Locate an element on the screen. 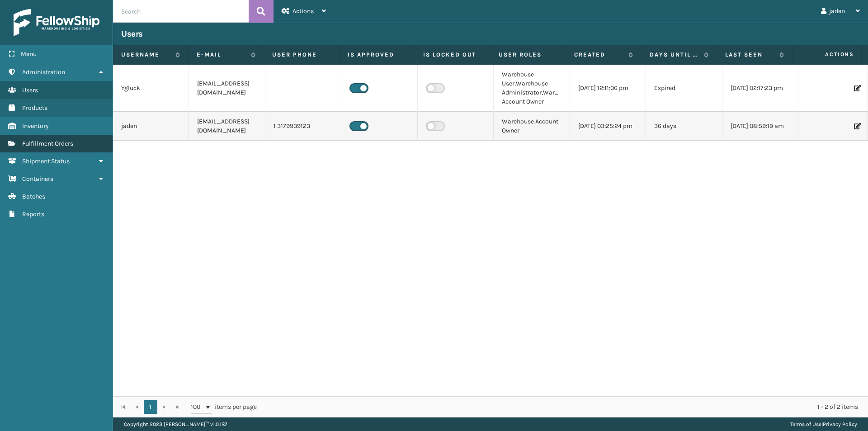 This screenshot has height=431, width=868. label: Last Seen is located at coordinates (750, 55).